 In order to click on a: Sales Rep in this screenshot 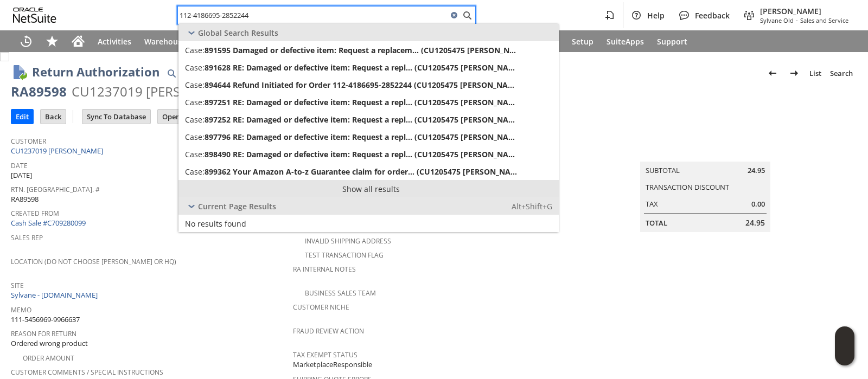, I will do `click(27, 237)`.